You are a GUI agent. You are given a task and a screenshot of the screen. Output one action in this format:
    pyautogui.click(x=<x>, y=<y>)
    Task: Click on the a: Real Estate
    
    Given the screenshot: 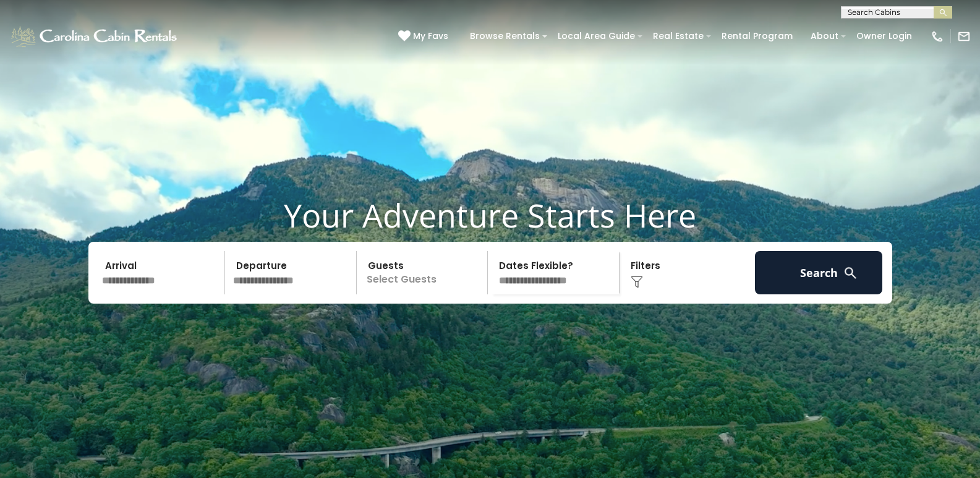 What is the action you would take?
    pyautogui.click(x=678, y=36)
    